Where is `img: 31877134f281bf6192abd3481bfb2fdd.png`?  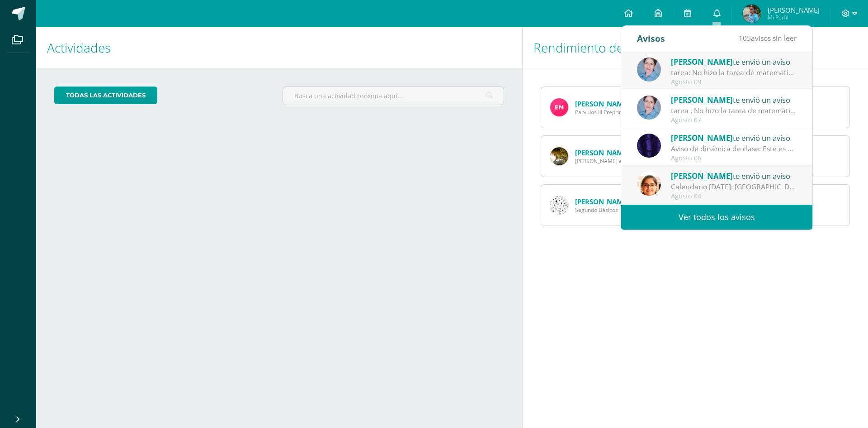
img: 31877134f281bf6192abd3481bfb2fdd.png is located at coordinates (649, 145).